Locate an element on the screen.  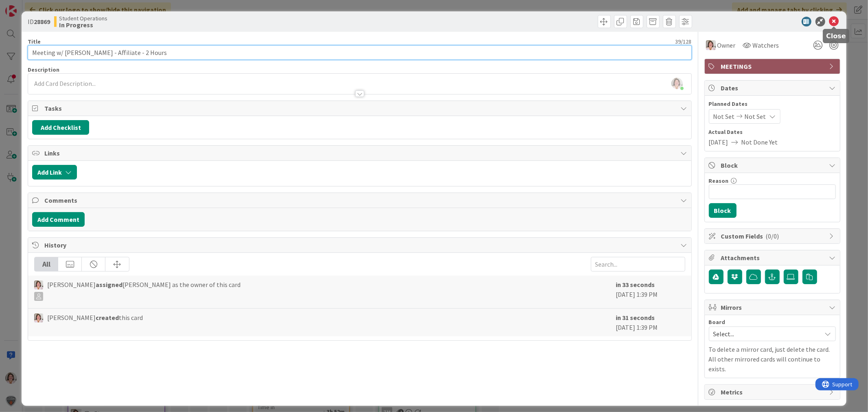
span: Comments is located at coordinates (360, 200).